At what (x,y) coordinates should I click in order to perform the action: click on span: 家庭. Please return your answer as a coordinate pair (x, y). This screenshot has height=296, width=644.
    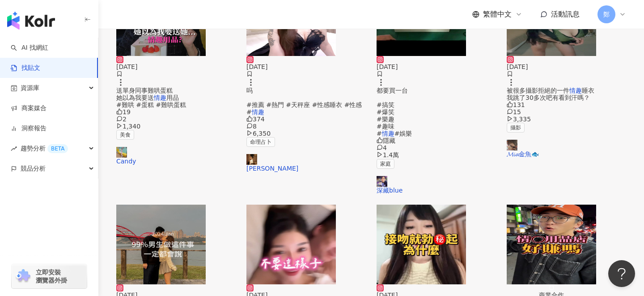
    Looking at the image, I should click on (386, 164).